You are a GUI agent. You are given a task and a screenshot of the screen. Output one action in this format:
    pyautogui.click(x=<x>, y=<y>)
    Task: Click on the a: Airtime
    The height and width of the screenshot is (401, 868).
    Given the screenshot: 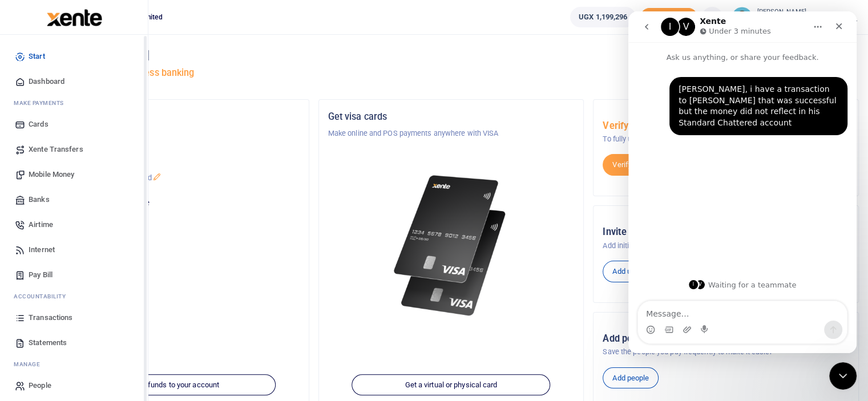 What is the action you would take?
    pyautogui.click(x=74, y=224)
    